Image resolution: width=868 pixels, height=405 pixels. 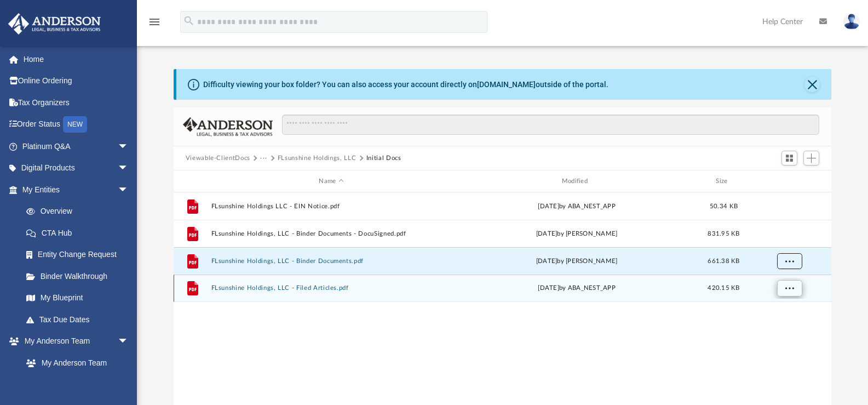 What do you see at coordinates (76, 59) in the screenshot?
I see `a: Home` at bounding box center [76, 59].